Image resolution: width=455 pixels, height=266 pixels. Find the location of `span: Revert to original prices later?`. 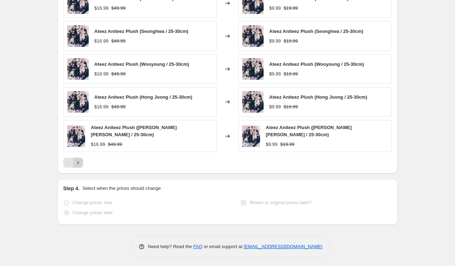

span: Revert to original prices later? is located at coordinates (281, 203).